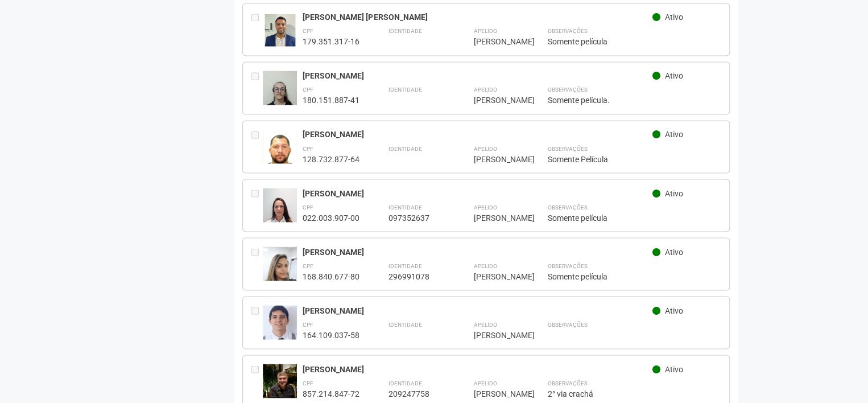 This screenshot has height=403, width=868. I want to click on div: 168.840.677-80, so click(331, 276).